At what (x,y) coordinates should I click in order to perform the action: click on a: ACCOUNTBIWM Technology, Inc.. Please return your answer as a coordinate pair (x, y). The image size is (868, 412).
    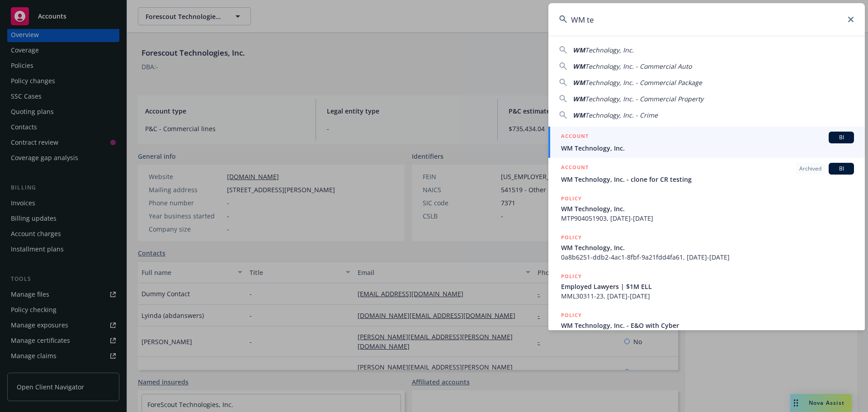
    Looking at the image, I should click on (707, 142).